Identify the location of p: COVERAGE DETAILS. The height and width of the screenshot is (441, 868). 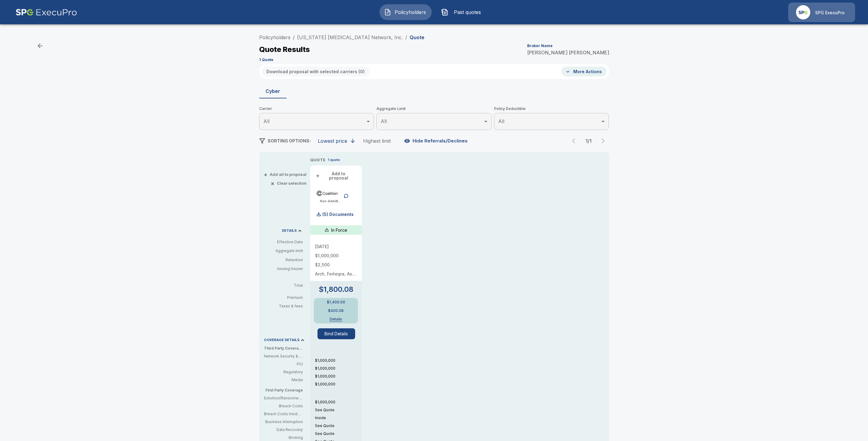
(282, 340).